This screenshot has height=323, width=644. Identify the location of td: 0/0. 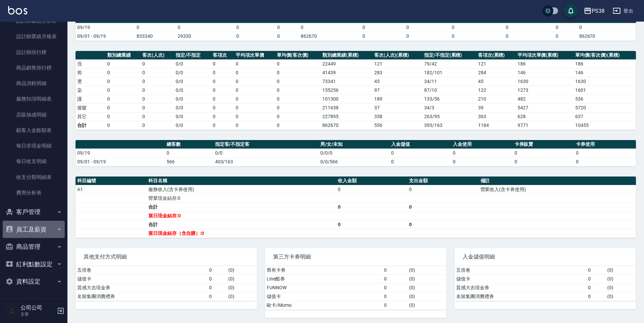
(266, 153).